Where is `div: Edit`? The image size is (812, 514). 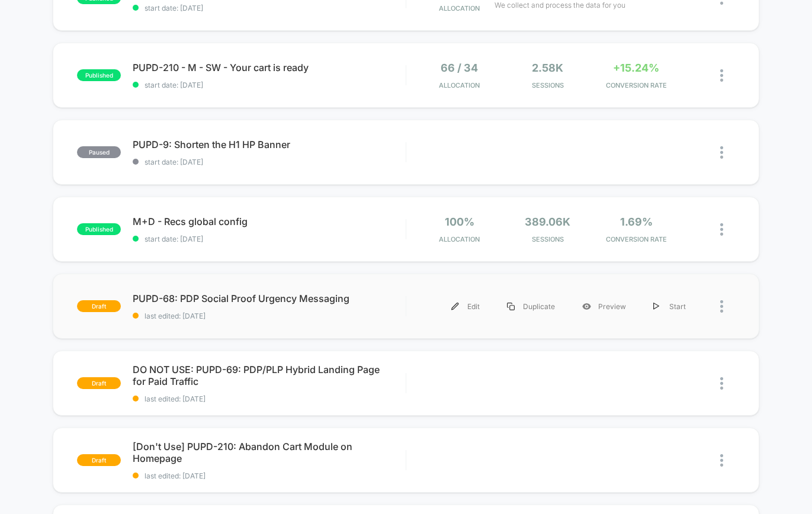
div: Edit is located at coordinates (466, 306).